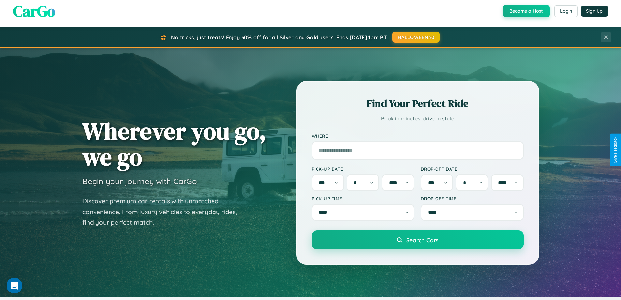 This screenshot has width=621, height=300. Describe the element at coordinates (363, 198) in the screenshot. I see `label: Pick-up Time` at that location.